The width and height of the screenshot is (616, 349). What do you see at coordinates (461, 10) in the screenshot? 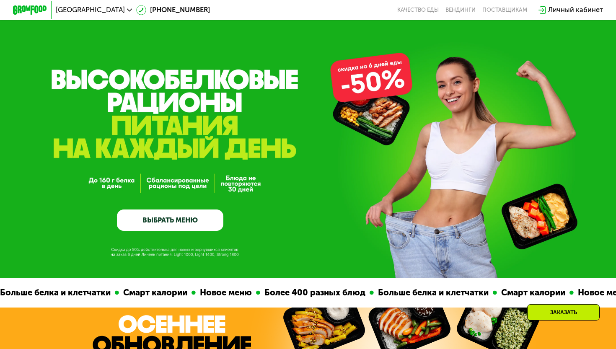
I see `a: Вендинги` at bounding box center [461, 10].